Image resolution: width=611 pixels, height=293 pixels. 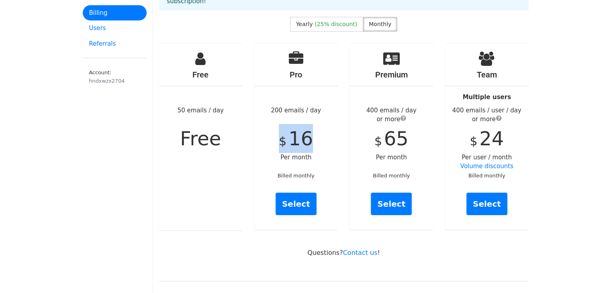 What do you see at coordinates (200, 139) in the screenshot?
I see `span: Free` at bounding box center [200, 139].